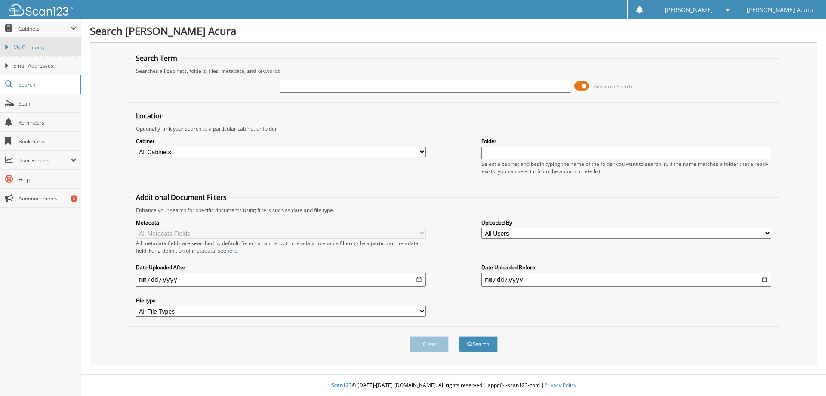 The height and width of the screenshot is (396, 826). Describe the element at coordinates (47, 103) in the screenshot. I see `span: Scan` at that location.